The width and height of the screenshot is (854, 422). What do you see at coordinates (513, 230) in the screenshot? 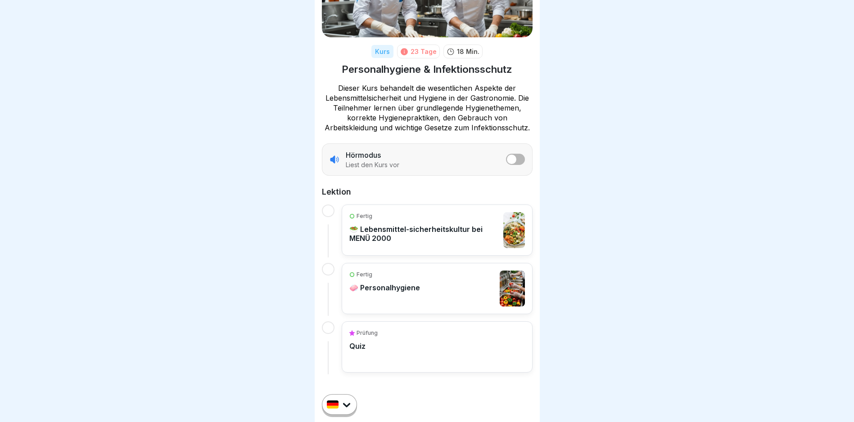
I see `img: sj6hqbdwj0c97548xsftm7s7.png` at bounding box center [513, 230].